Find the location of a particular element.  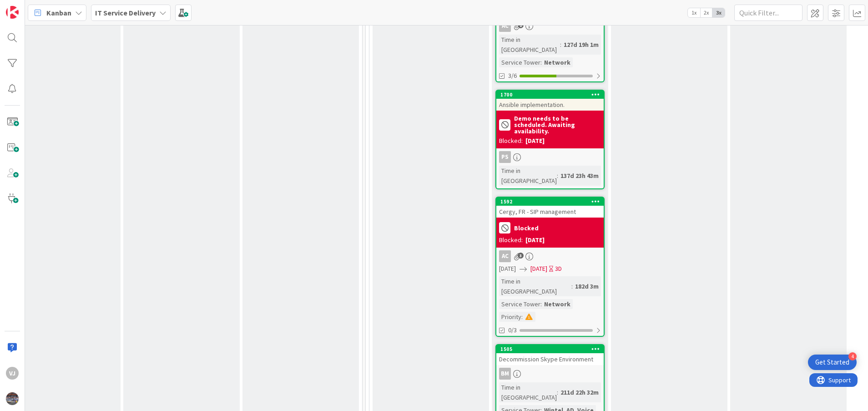

b: IT Service Delivery is located at coordinates (125, 13).